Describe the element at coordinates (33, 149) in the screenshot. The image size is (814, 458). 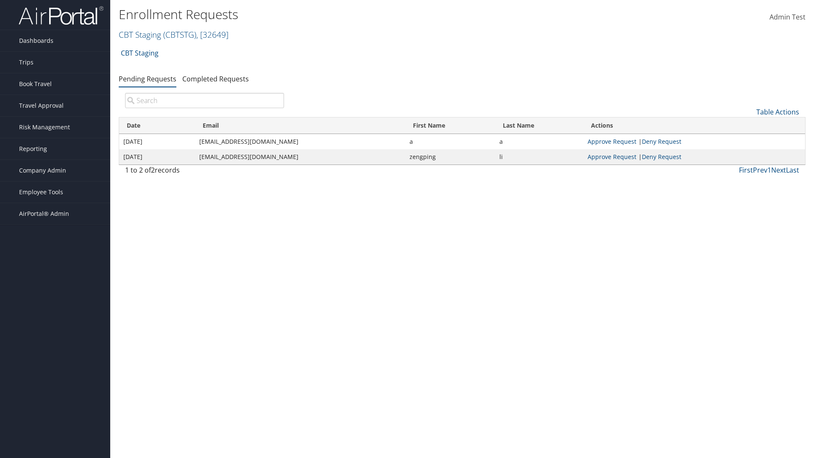
I see `span: Reporting` at that location.